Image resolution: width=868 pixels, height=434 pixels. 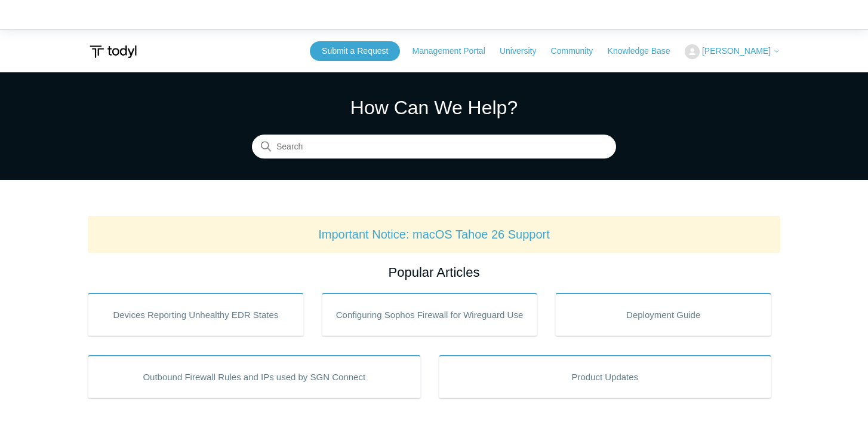 What do you see at coordinates (606, 376) in the screenshot?
I see `a: Product Updates` at bounding box center [606, 376].